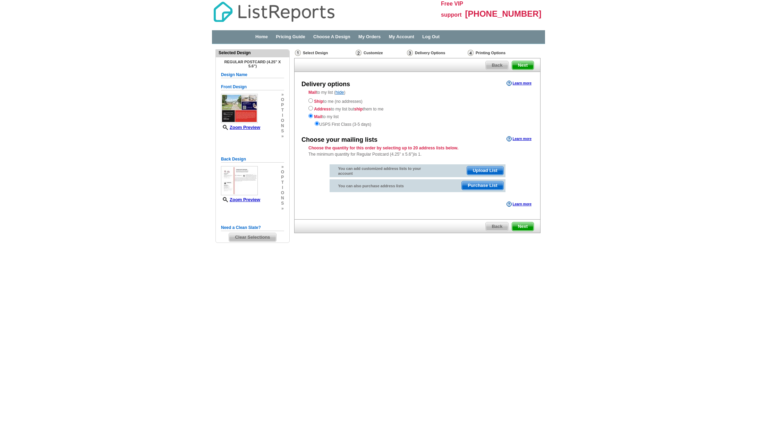 The height and width of the screenshot is (427, 757). Describe the element at coordinates (253, 53) in the screenshot. I see `div: Selected Design` at that location.